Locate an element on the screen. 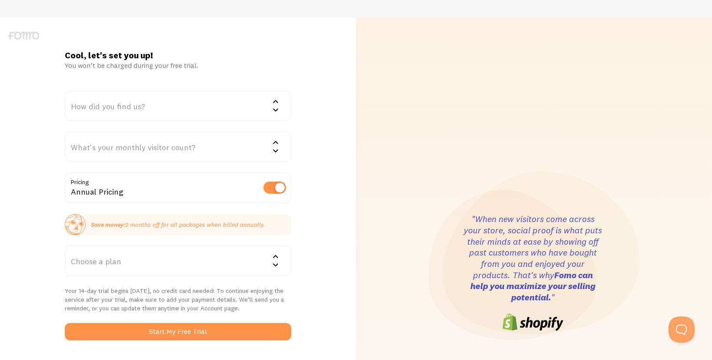 The width and height of the screenshot is (712, 360). div: Annual Pricing is located at coordinates (178, 188).